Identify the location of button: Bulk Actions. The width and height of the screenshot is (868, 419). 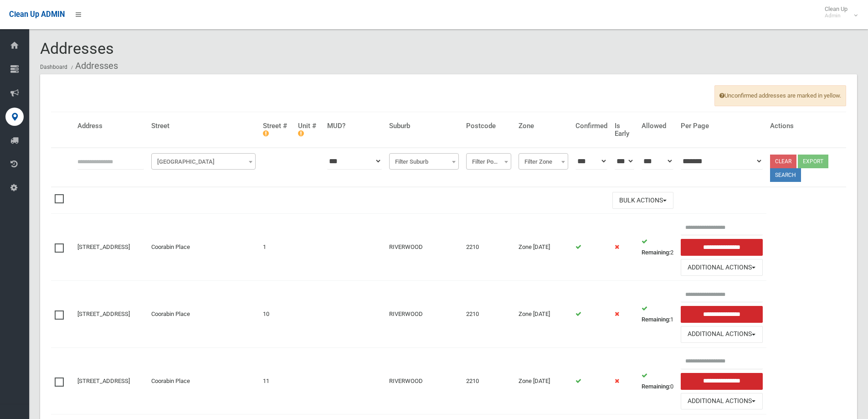
(643, 200).